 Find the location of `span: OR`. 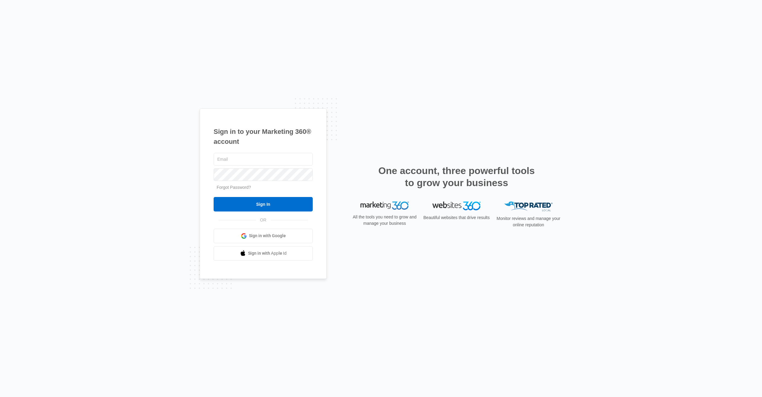

span: OR is located at coordinates (263, 220).